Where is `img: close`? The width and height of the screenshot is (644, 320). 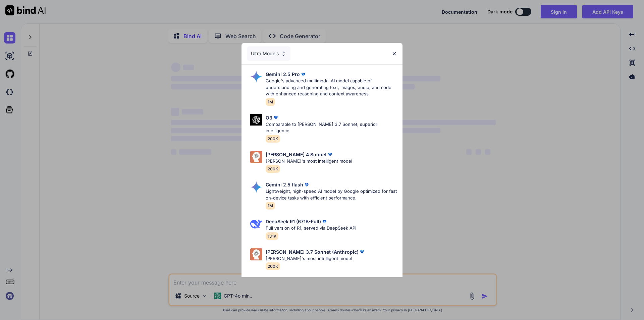
img: close is located at coordinates (394, 54).